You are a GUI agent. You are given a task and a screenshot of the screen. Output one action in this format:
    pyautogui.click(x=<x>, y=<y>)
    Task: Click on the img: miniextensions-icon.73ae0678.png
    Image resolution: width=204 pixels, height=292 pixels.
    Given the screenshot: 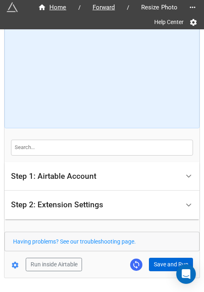 What is the action you would take?
    pyautogui.click(x=12, y=7)
    